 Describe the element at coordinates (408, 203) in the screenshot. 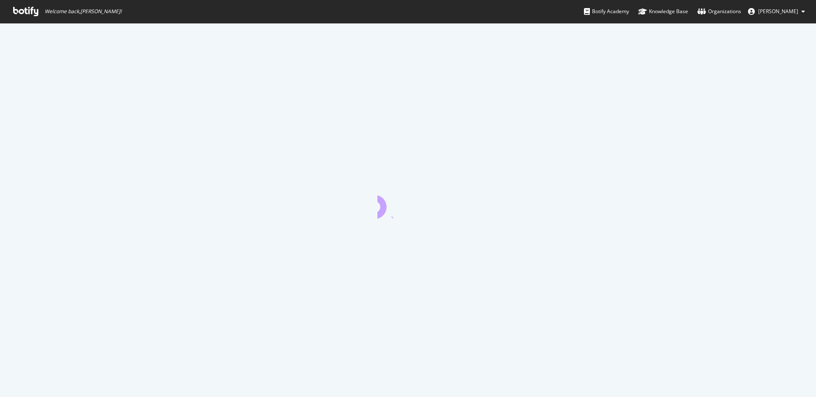

I see `div: animation` at that location.